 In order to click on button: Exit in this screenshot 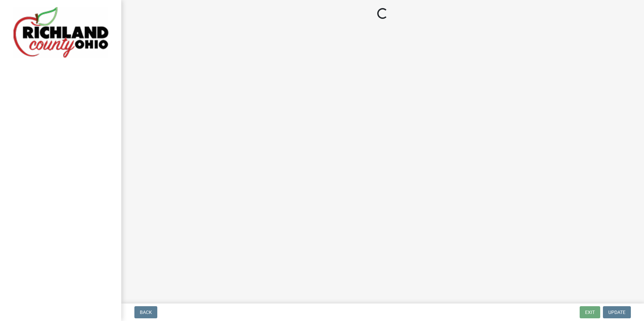, I will do `click(589, 312)`.